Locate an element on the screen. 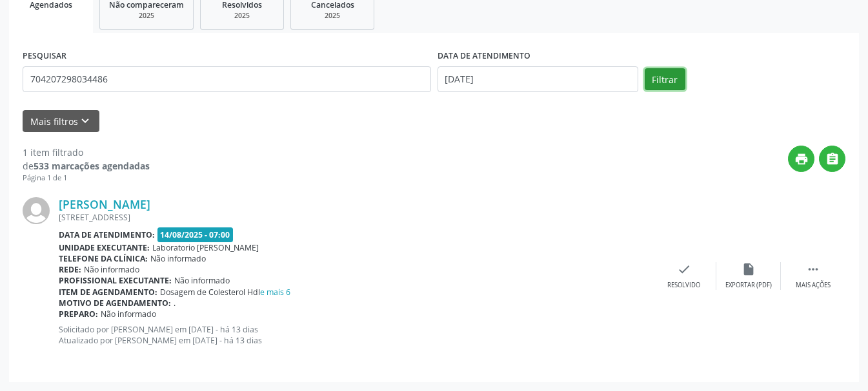 The image size is (868, 391). label: PESQUISAR is located at coordinates (44, 56).